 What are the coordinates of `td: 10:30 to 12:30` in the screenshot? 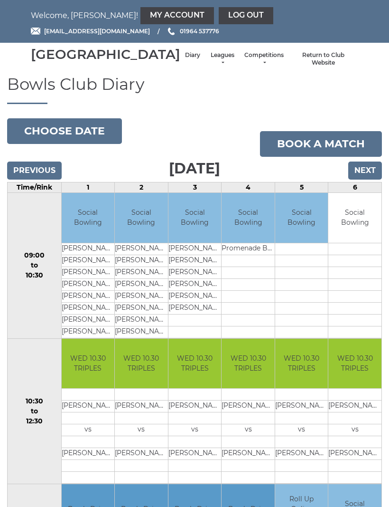 It's located at (35, 411).